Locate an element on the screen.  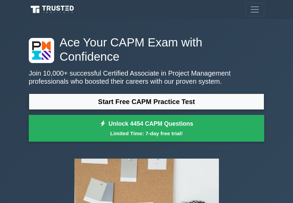
p: Join 10,000+ successful Certified Associate in Project Management professionals who boosted their... is located at coordinates (146, 77).